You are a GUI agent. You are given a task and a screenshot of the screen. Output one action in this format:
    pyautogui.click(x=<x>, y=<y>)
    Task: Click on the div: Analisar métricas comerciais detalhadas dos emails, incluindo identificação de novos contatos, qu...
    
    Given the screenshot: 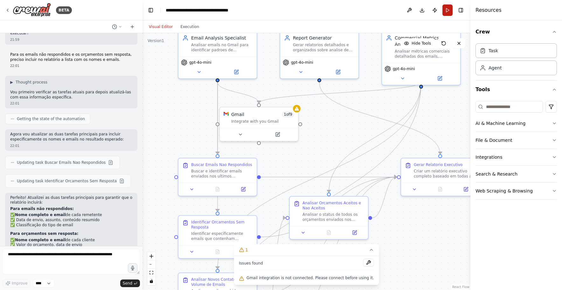 What is the action you would take?
    pyautogui.click(x=426, y=54)
    